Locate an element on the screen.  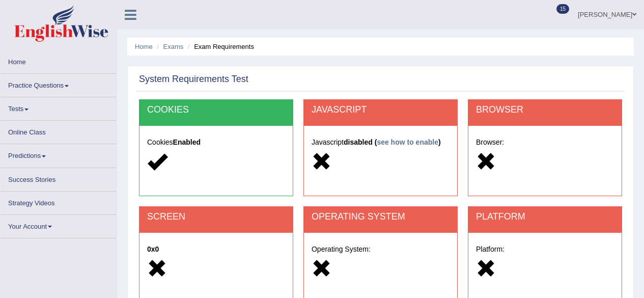
a: see how to enable is located at coordinates (407, 142).